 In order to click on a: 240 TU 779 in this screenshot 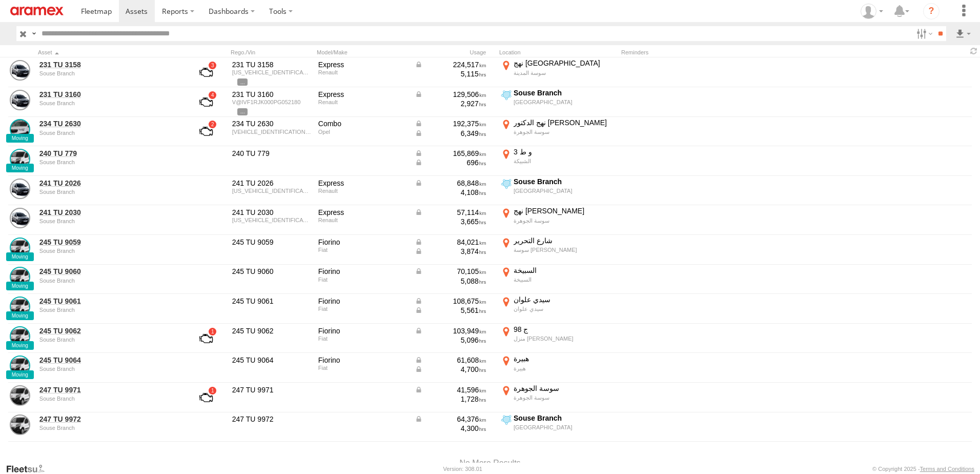, I will do `click(110, 154)`.